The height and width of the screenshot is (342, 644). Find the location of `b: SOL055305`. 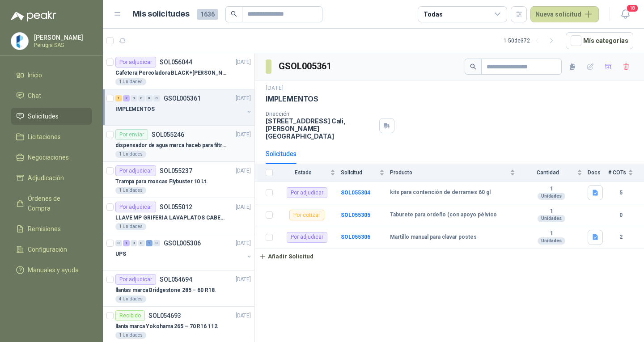

b: SOL055305 is located at coordinates (355, 215).